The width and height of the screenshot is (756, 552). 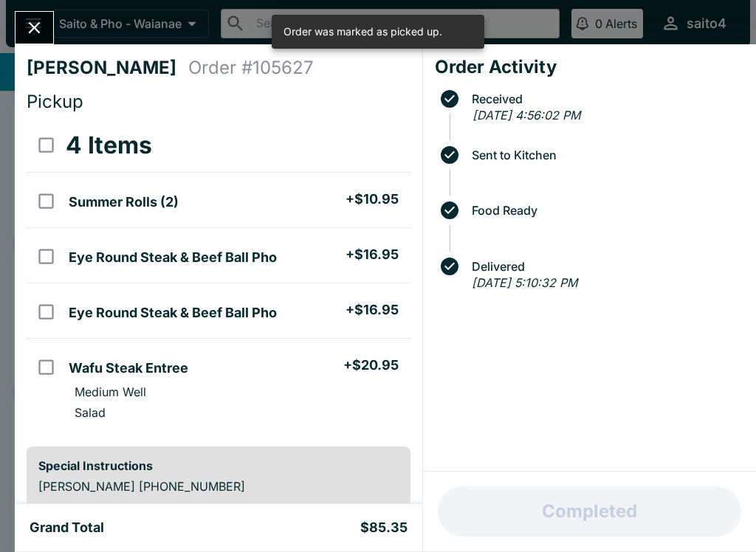 I want to click on span: Pickup, so click(x=55, y=101).